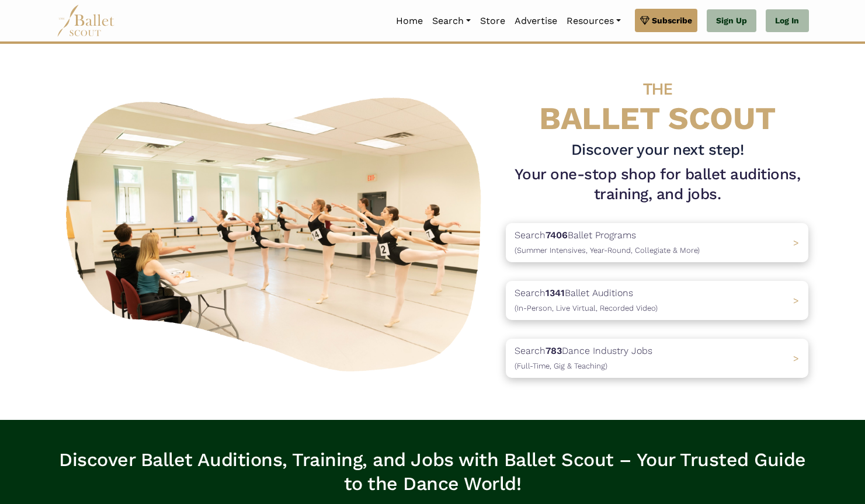 This screenshot has height=504, width=865. What do you see at coordinates (645, 21) in the screenshot?
I see `img: gem.svg` at bounding box center [645, 21].